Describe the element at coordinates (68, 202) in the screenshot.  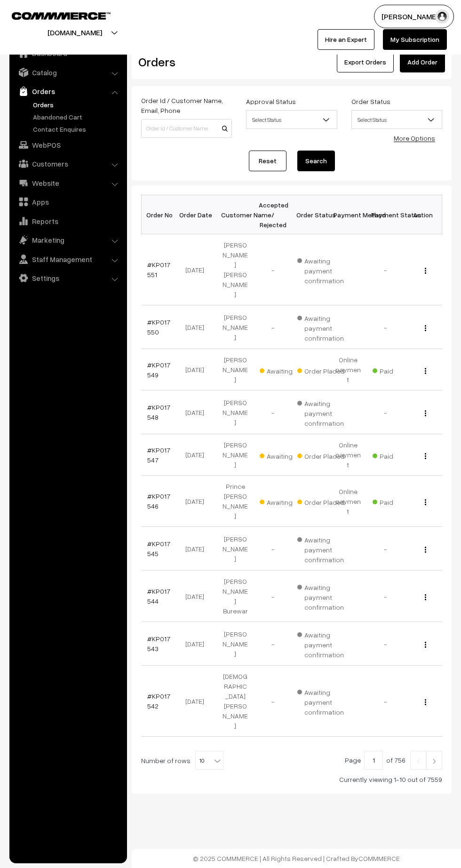
I see `a: Apps` at that location.